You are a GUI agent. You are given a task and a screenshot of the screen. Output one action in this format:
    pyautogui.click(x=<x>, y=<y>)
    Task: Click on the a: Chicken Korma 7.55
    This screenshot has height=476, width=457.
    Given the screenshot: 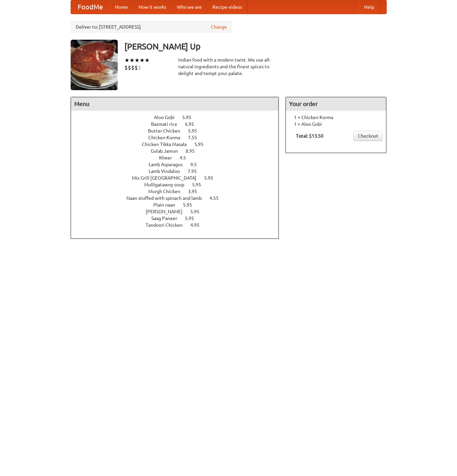 What is the action you would take?
    pyautogui.click(x=179, y=138)
    